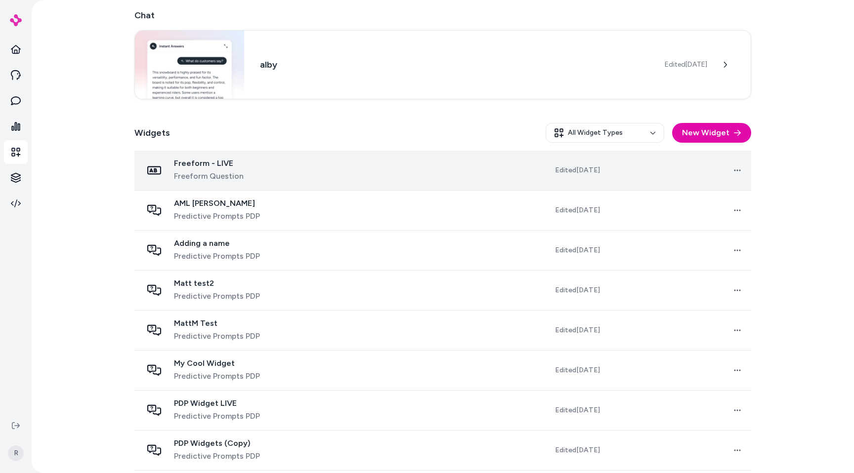 Image resolution: width=854 pixels, height=473 pixels. I want to click on span: Matt test2, so click(217, 284).